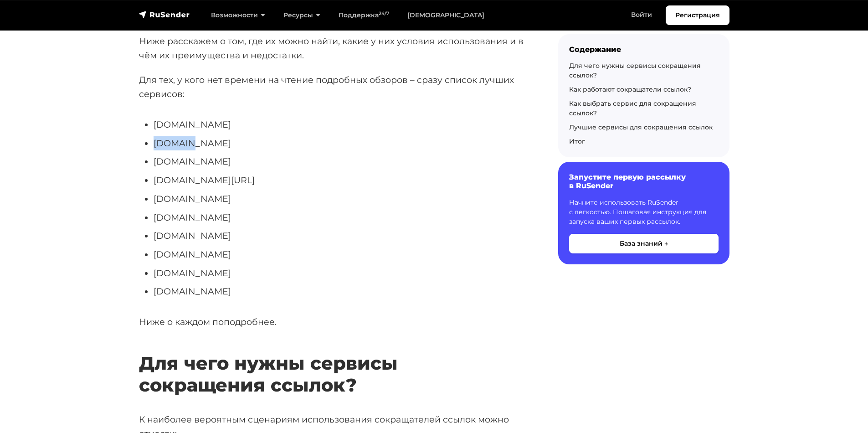  I want to click on a: Для чего нужны сервисы сокращения ссылок?, so click(635, 70).